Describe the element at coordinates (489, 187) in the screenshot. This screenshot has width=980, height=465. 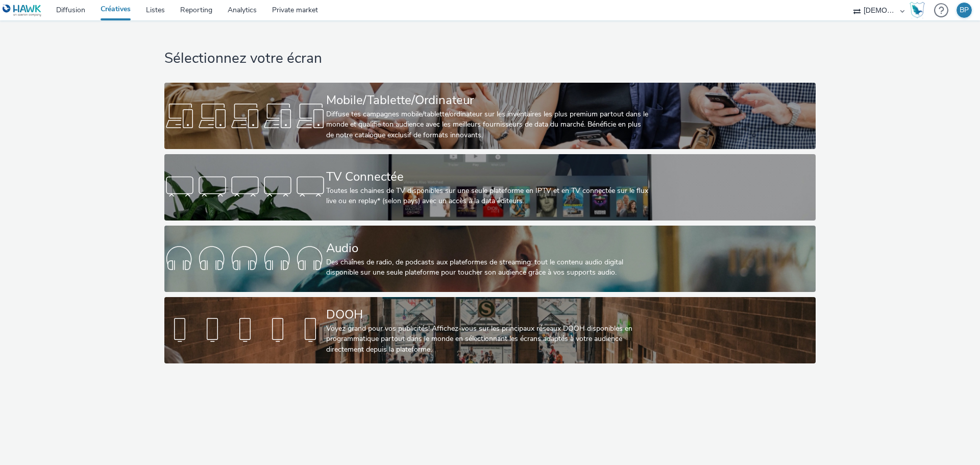
I see `a: TV ConnectéeToutes les chaines de TV disponibles sur une seule plateforme en IPTV et en TV connec...` at that location.